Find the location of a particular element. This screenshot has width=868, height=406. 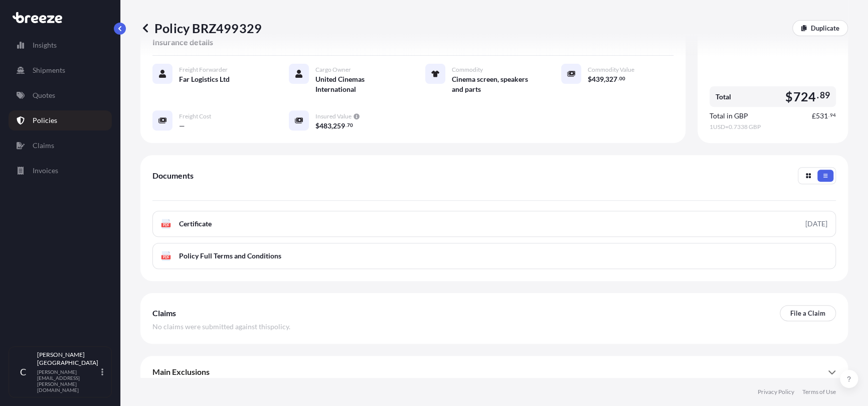

span: 94 is located at coordinates (833, 115).